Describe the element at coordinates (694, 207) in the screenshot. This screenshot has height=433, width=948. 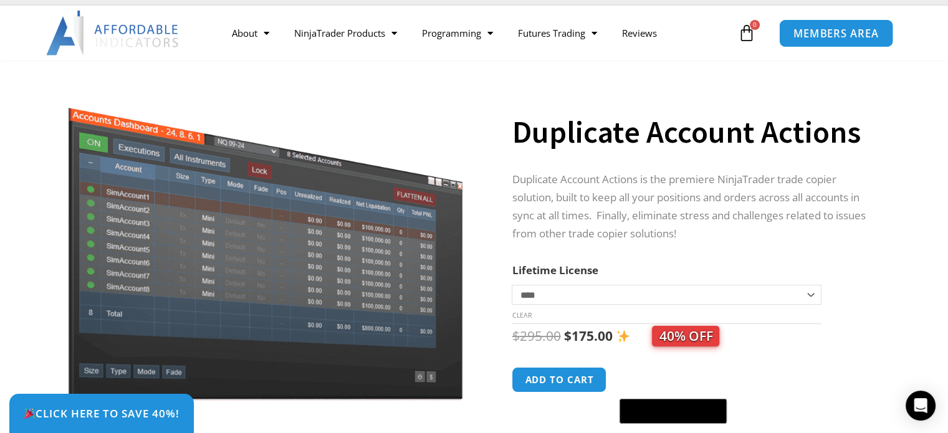
I see `p: Duplicate Account Actions is the premiere NinjaTrader trade copier solution, built to keep all yo...` at that location.